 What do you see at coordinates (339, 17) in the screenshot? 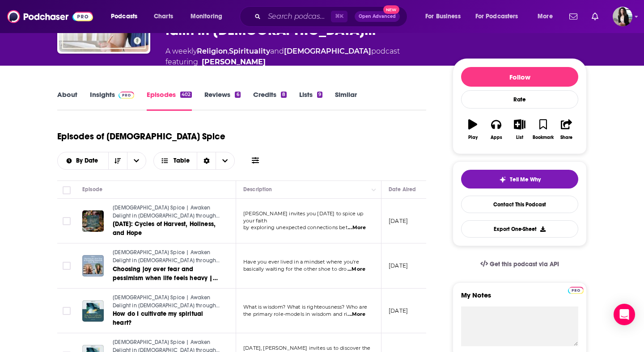
I see `span: ⌘ K` at bounding box center [339, 17].